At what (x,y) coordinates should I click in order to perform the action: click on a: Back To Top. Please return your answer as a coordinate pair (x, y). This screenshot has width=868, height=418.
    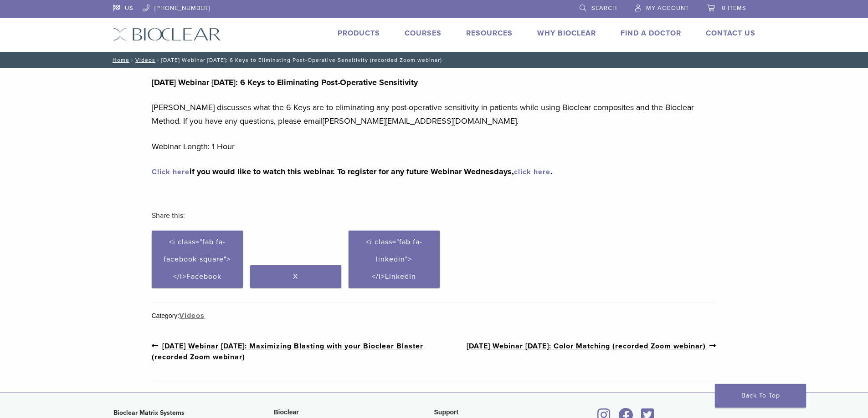
    Looking at the image, I should click on (761, 396).